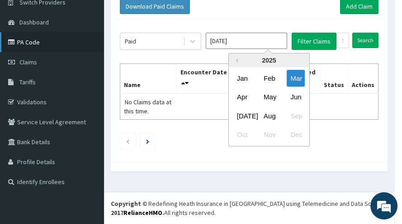 The image size is (402, 224). What do you see at coordinates (269, 96) in the screenshot?
I see `div: Choose May 2025` at bounding box center [269, 96].